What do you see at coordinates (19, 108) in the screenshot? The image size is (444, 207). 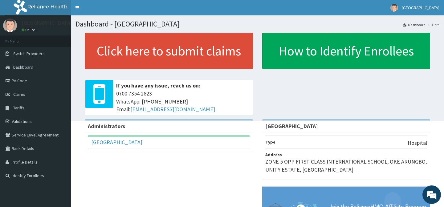 I see `span: Tariffs` at bounding box center [19, 108].